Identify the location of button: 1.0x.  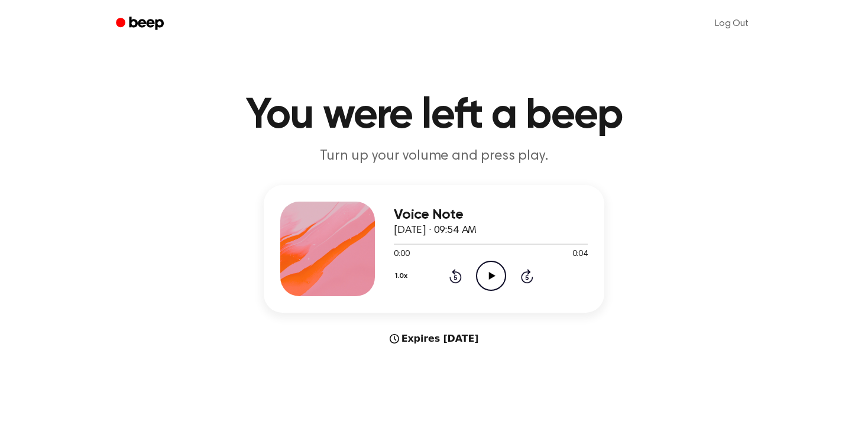
(402, 276).